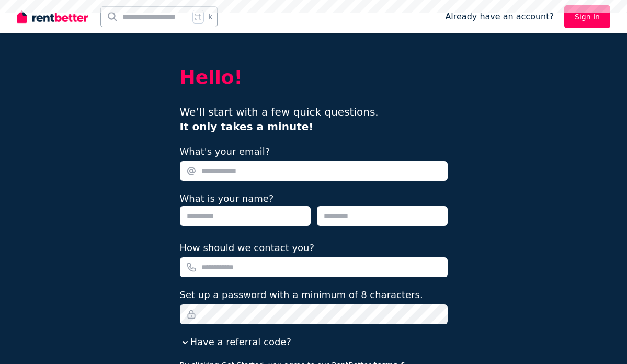 The width and height of the screenshot is (627, 364). Describe the element at coordinates (279, 119) in the screenshot. I see `span: We’ll start with a few quick questions.` at that location.